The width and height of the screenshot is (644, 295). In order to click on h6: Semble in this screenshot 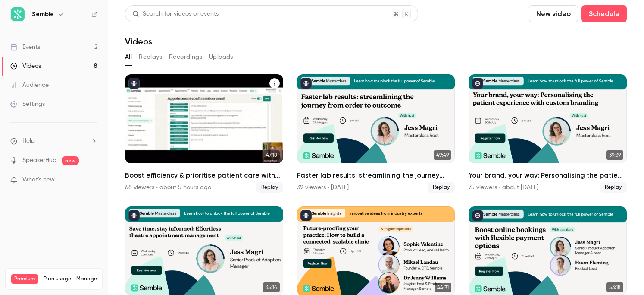, I will do `click(42, 14)`.